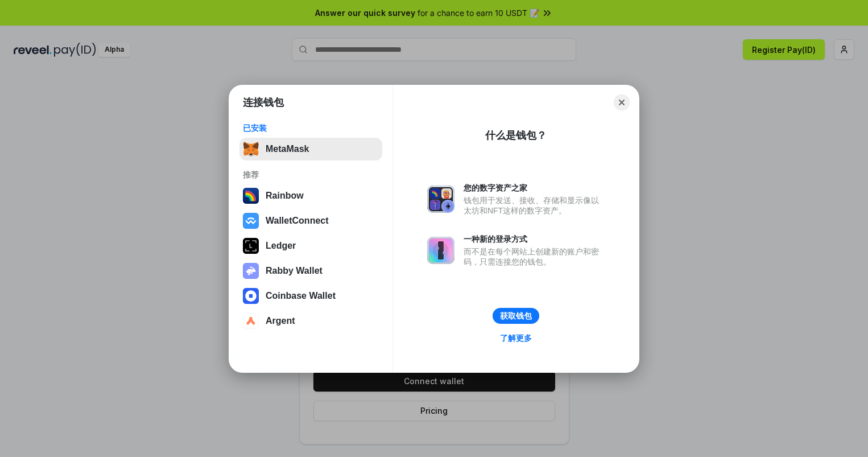 This screenshot has width=868, height=457. I want to click on a: 了解更多, so click(516, 338).